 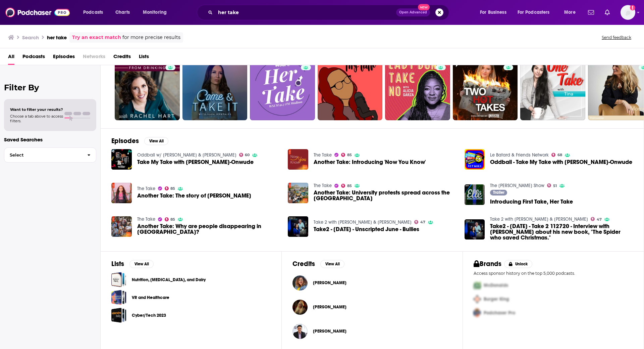 What do you see at coordinates (147, 88) in the screenshot?
I see `a: 62` at bounding box center [147, 88].